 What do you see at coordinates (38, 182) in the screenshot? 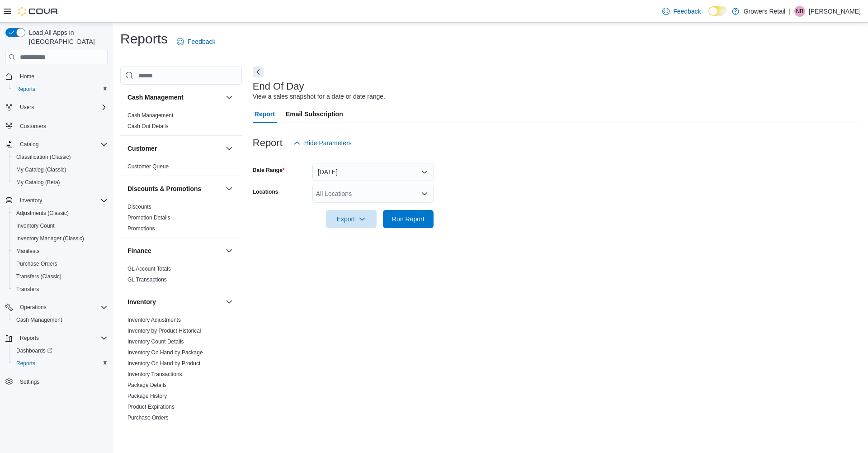
I see `span: My Catalog (Beta)` at bounding box center [38, 182].